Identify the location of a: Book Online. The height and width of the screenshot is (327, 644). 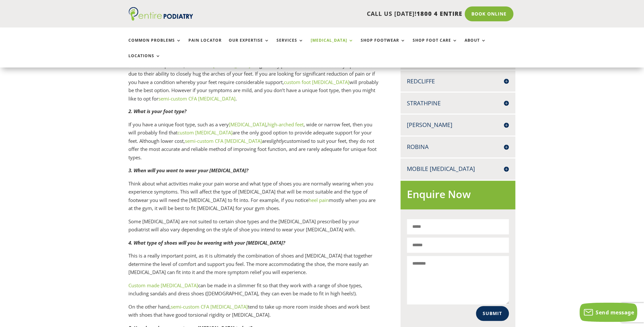
(489, 14).